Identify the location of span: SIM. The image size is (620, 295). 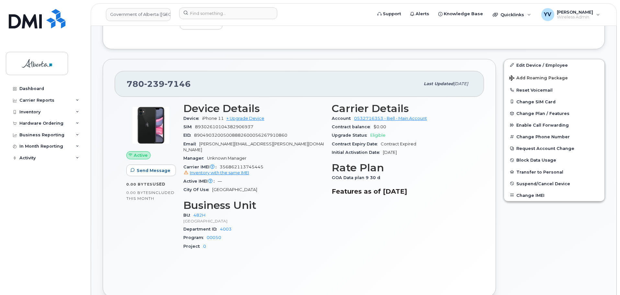
(189, 127).